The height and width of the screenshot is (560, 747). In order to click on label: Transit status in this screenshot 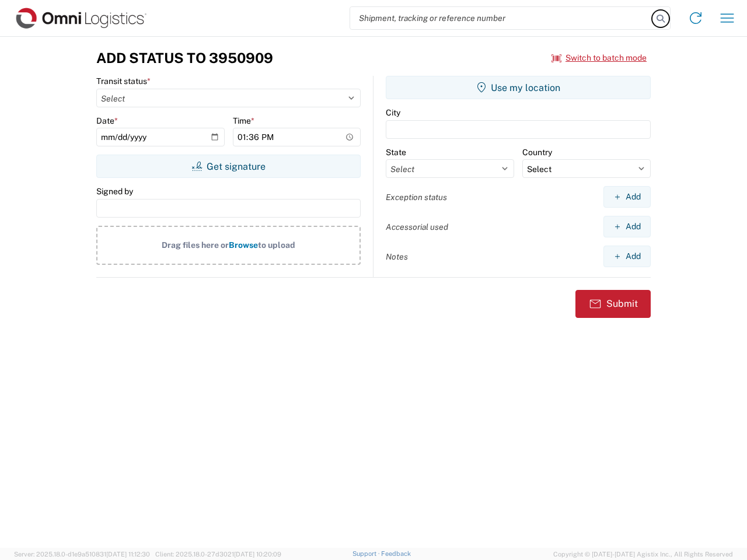, I will do `click(123, 81)`.